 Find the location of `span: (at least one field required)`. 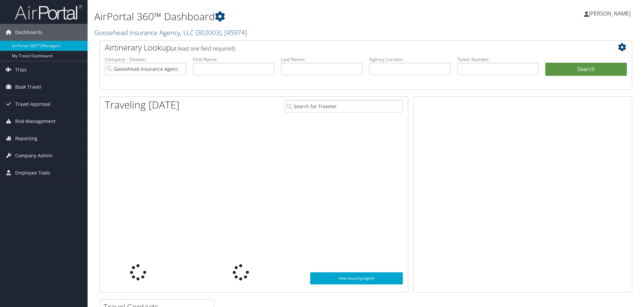

span: (at least one field required) is located at coordinates (203, 49).